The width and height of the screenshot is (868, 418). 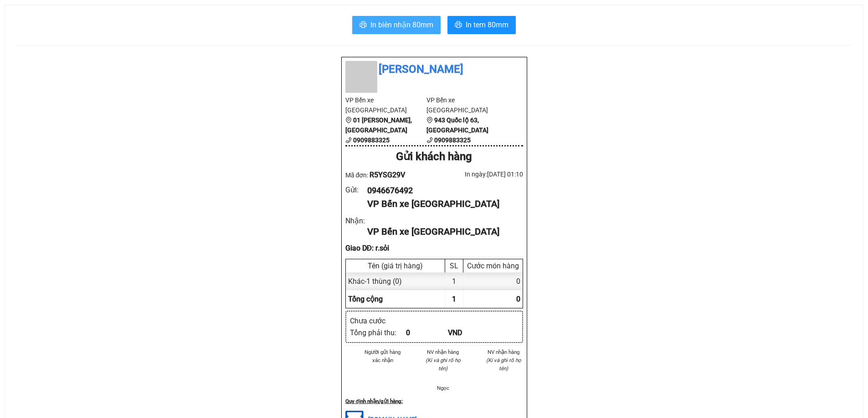 I want to click on span: 1, so click(x=454, y=299).